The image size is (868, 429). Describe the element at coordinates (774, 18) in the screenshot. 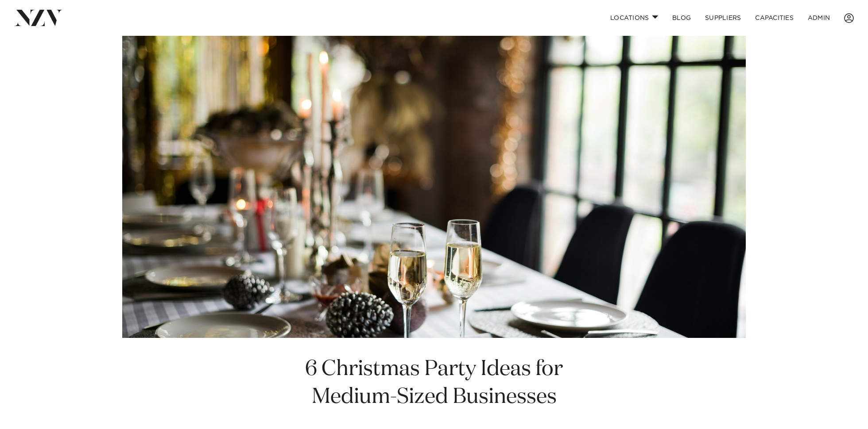

I see `a: Capacities` at that location.